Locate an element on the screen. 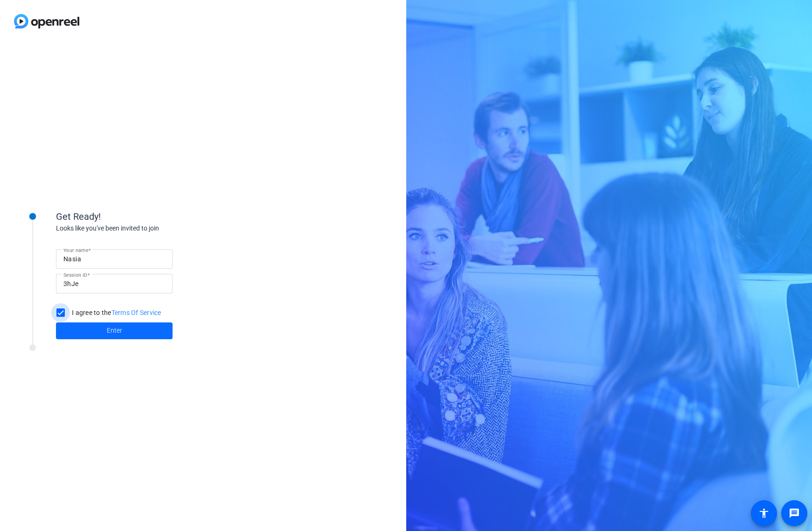 This screenshot has width=812, height=531. a: Terms Of Service is located at coordinates (136, 313).